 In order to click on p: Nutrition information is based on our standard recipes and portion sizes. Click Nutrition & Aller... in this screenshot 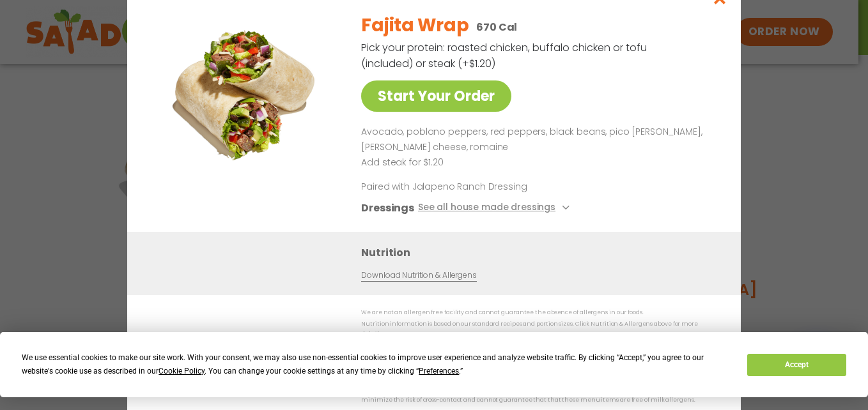, I will do `click(538, 329)`.